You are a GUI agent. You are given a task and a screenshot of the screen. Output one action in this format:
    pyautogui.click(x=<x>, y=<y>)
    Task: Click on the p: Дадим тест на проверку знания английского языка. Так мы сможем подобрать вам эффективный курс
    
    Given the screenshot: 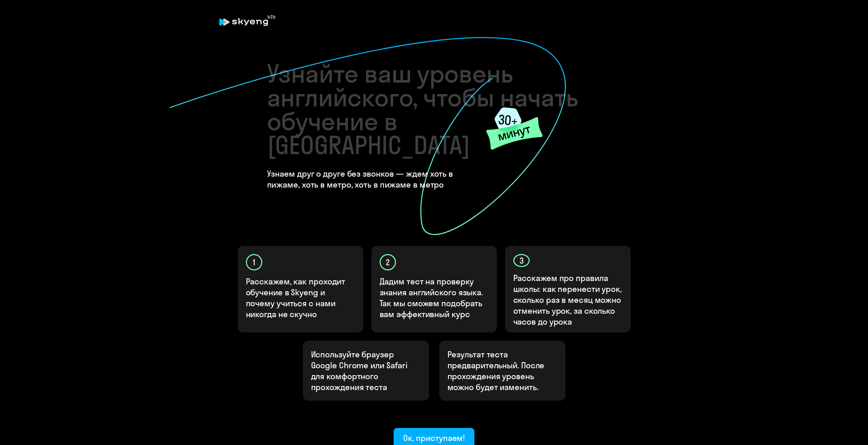 What is the action you would take?
    pyautogui.click(x=435, y=298)
    